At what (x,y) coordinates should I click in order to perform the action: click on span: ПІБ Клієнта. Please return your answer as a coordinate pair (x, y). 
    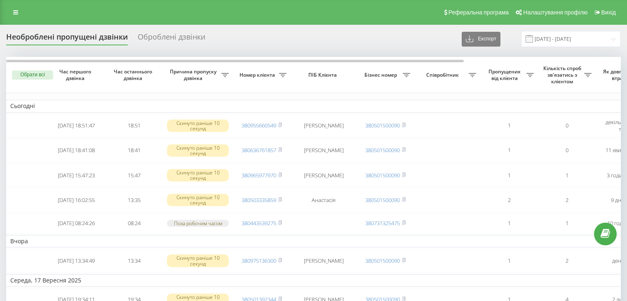
    Looking at the image, I should click on (324, 75).